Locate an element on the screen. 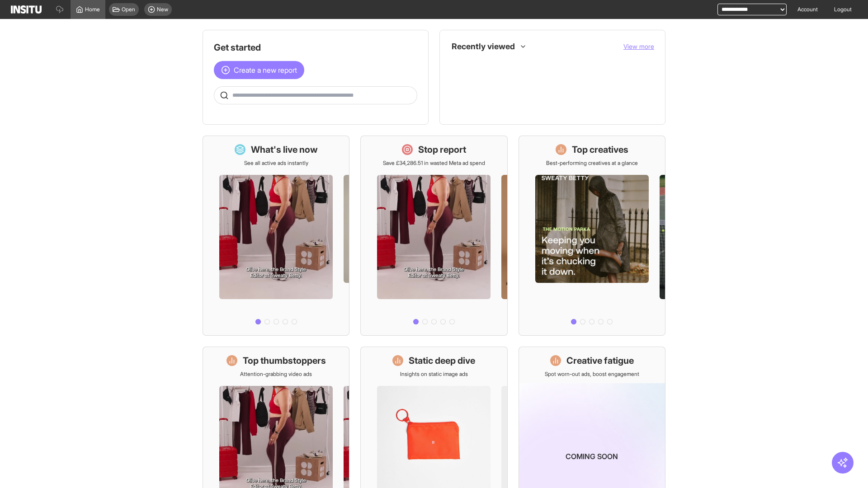  img: Logo is located at coordinates (26, 10).